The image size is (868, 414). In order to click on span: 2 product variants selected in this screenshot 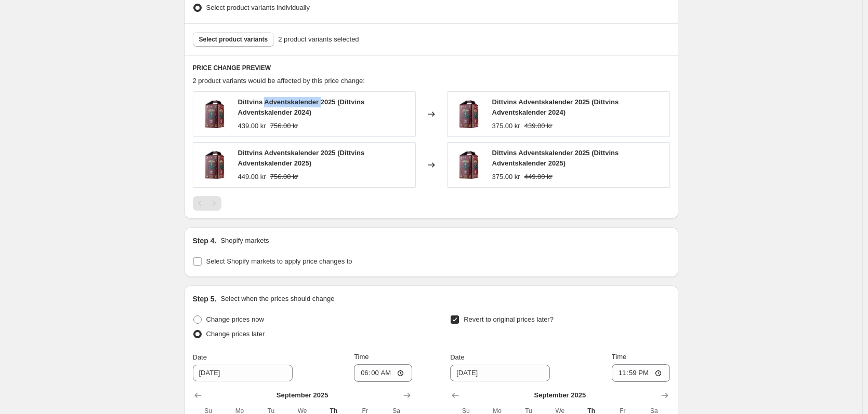, I will do `click(318, 40)`.